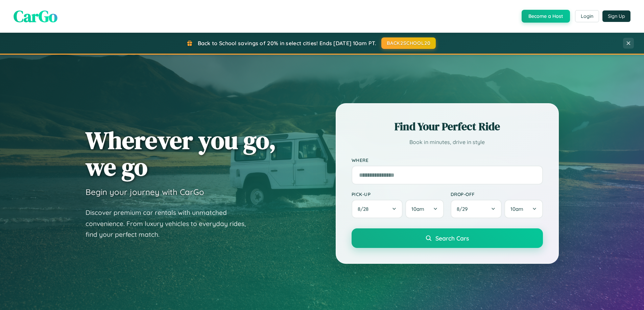 This screenshot has width=644, height=310. What do you see at coordinates (447, 142) in the screenshot?
I see `p: Book in minutes, drive in style` at bounding box center [447, 142].